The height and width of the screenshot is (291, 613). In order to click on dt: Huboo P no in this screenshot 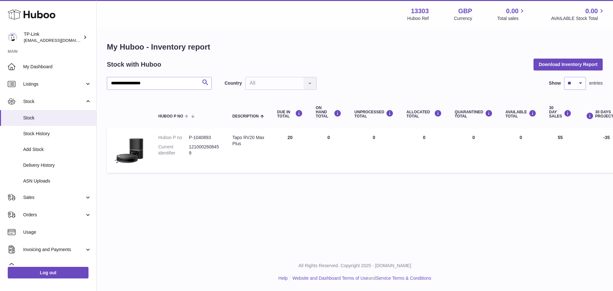, I will do `click(174, 137)`.